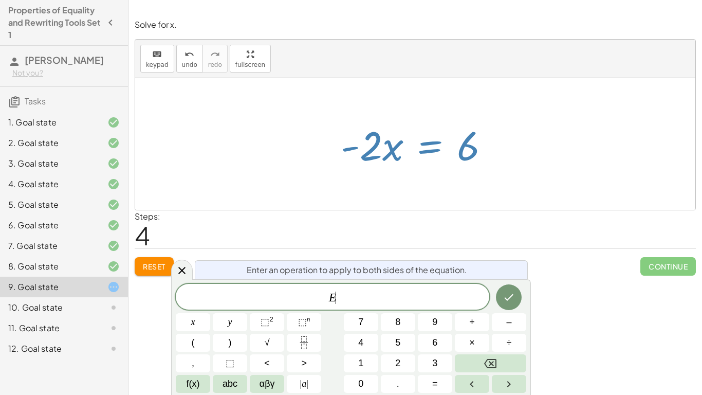  Describe the element at coordinates (304, 322) in the screenshot. I see `button: Superscript` at that location.